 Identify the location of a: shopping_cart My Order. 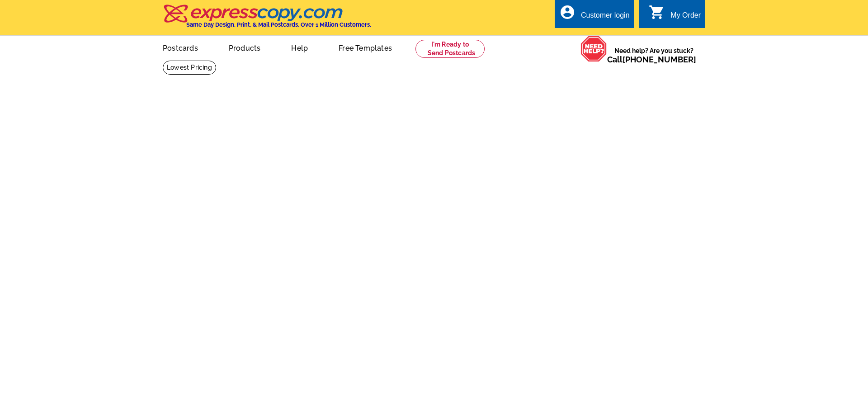
(674, 15).